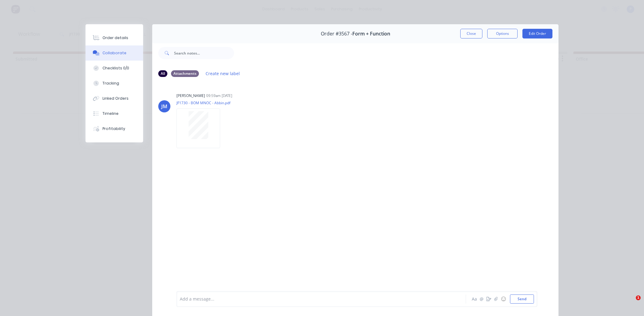  What do you see at coordinates (114, 98) in the screenshot?
I see `button: Linked Orders` at bounding box center [114, 98].